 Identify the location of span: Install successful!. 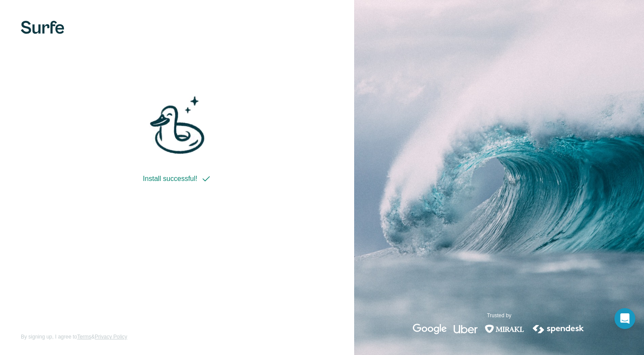
(170, 179).